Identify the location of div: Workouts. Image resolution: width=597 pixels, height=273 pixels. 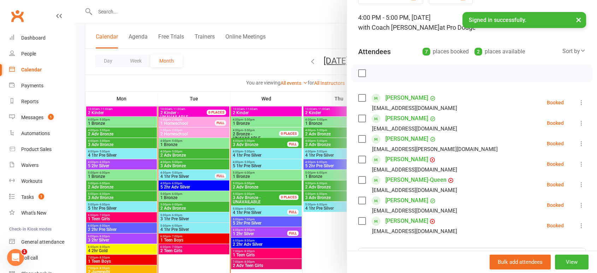
(32, 181).